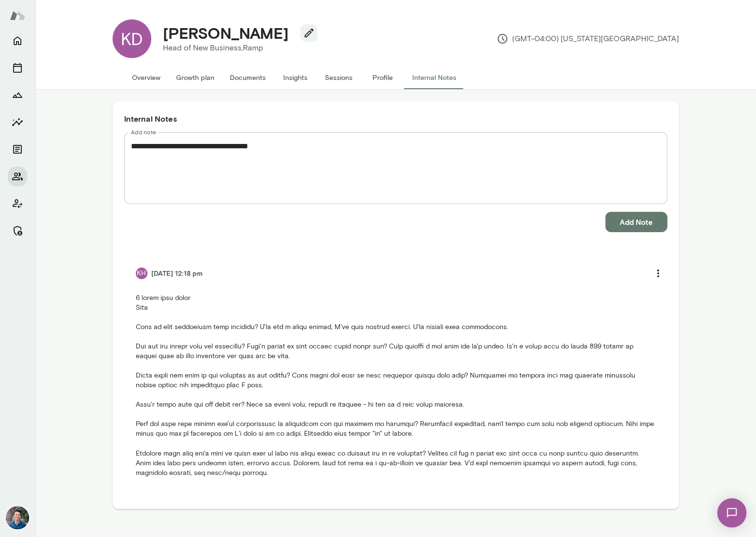  I want to click on button: Home, so click(17, 41).